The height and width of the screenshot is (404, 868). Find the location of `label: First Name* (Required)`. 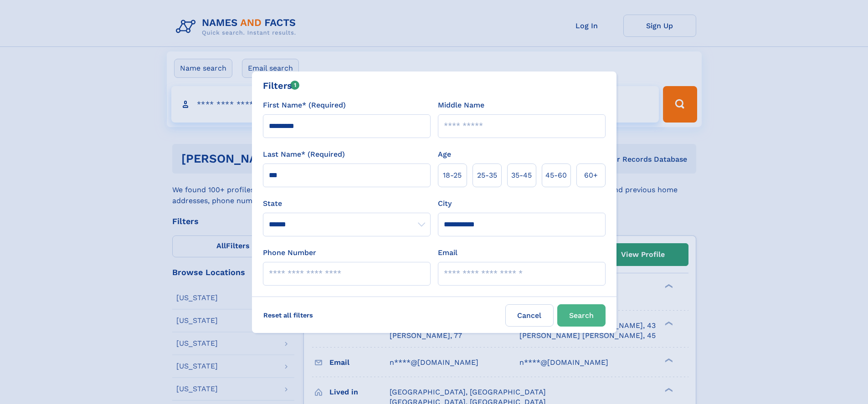

label: First Name* (Required) is located at coordinates (304, 105).